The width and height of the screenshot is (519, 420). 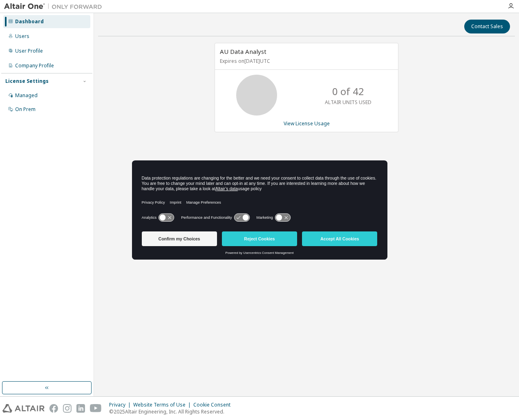 What do you see at coordinates (29, 51) in the screenshot?
I see `div: User Profile` at bounding box center [29, 51].